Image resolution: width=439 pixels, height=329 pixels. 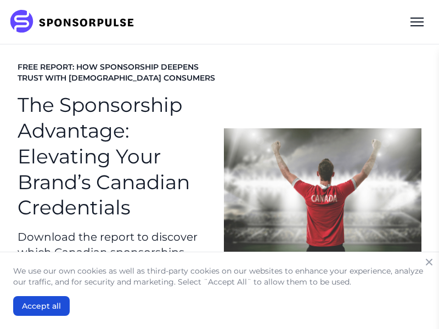 What do you see at coordinates (429, 262) in the screenshot?
I see `button: Close` at bounding box center [429, 262].